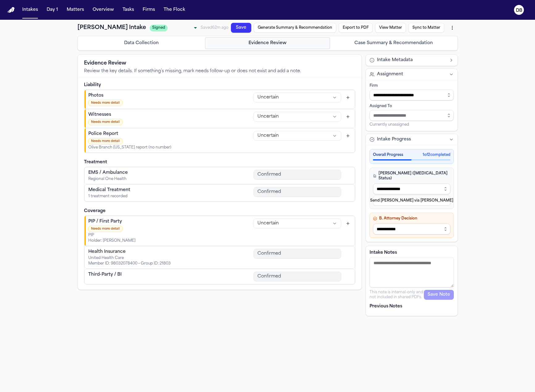  Describe the element at coordinates (391, 28) in the screenshot. I see `button: View Matter` at that location.